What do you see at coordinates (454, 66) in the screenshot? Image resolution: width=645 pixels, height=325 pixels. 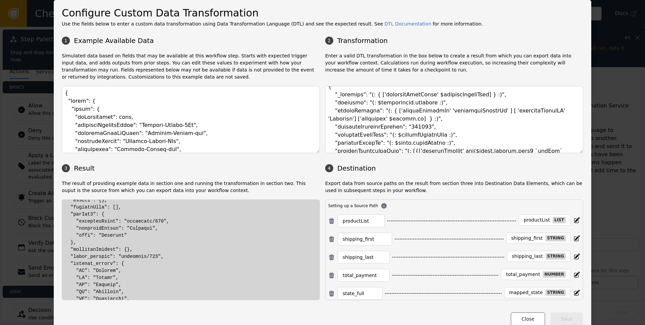 I see `p: Enter a valid DTL transformation in the box below to create a result from which you can export da...` at bounding box center [454, 66].